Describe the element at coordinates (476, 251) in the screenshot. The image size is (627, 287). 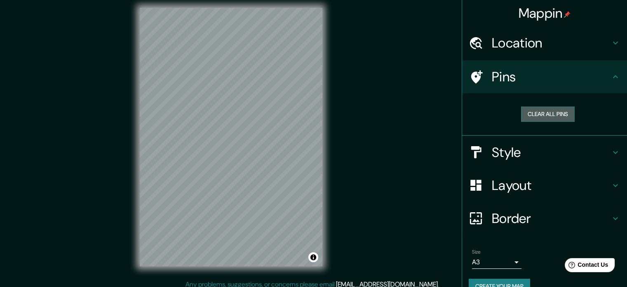
I see `label: Size` at that location.